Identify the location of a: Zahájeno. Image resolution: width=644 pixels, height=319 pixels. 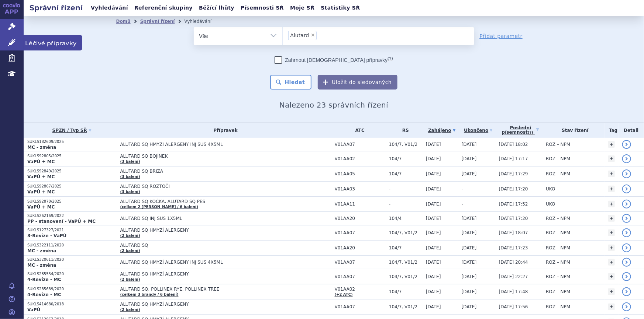
(441, 131).